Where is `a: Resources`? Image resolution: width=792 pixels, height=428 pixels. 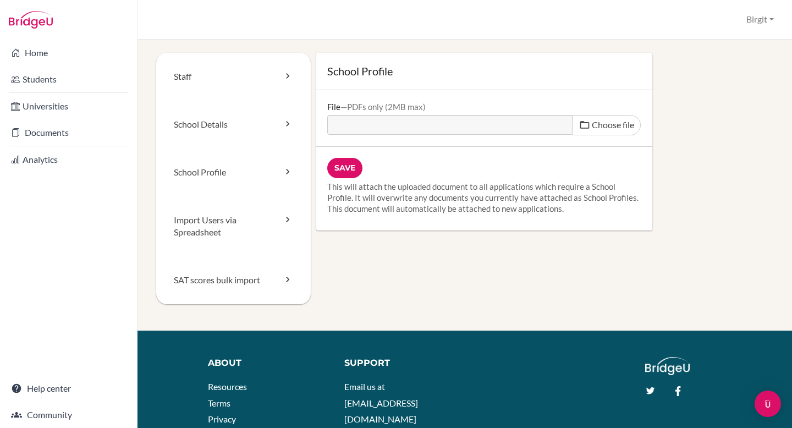 a: Resources is located at coordinates (227, 386).